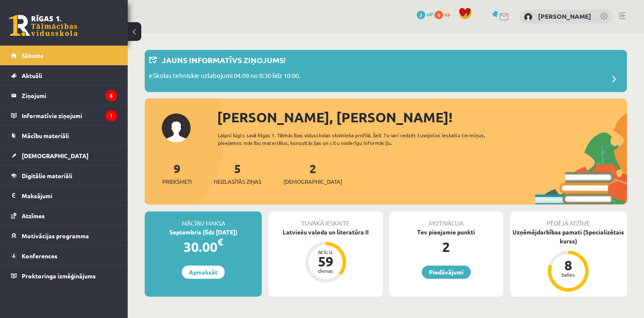  I want to click on a: Aktuāli, so click(64, 76).